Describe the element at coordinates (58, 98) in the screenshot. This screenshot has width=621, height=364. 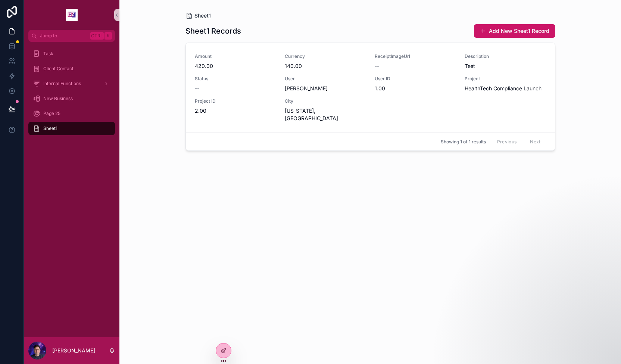
I see `span: New Business` at that location.